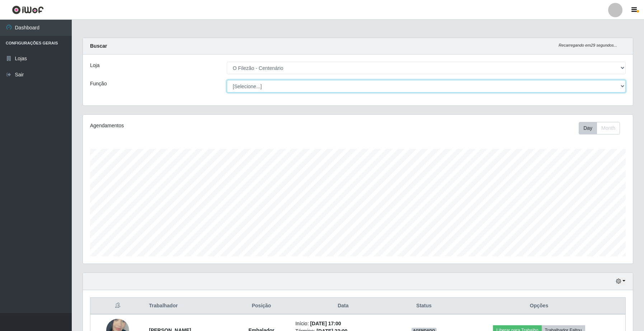 The image size is (644, 331). Describe the element at coordinates (343, 306) in the screenshot. I see `th: Data` at that location.